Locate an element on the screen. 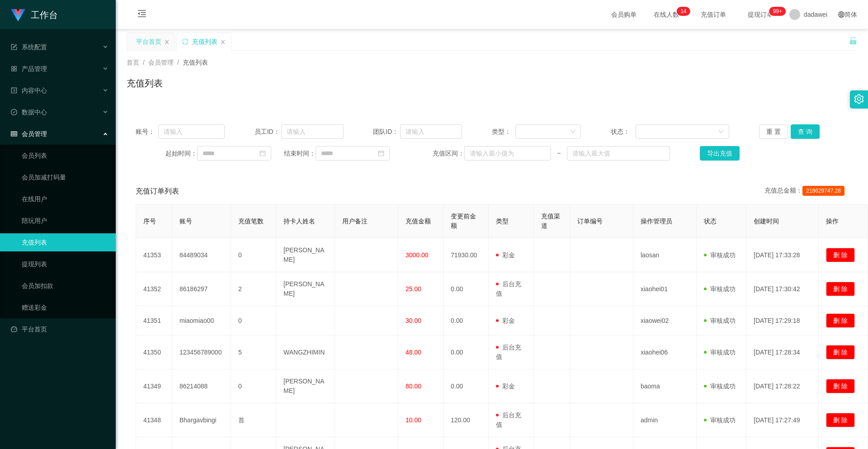 The image size is (868, 449). span: 创建时间 is located at coordinates (766, 221).